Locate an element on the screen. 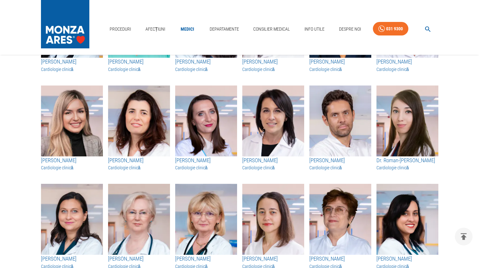 The image size is (479, 268). img: Dr. Raluca Tomoaia is located at coordinates (72, 121).